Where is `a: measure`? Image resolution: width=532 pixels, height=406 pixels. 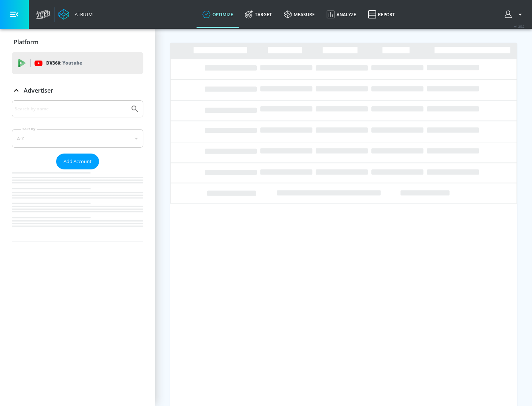 a: measure is located at coordinates (299, 14).